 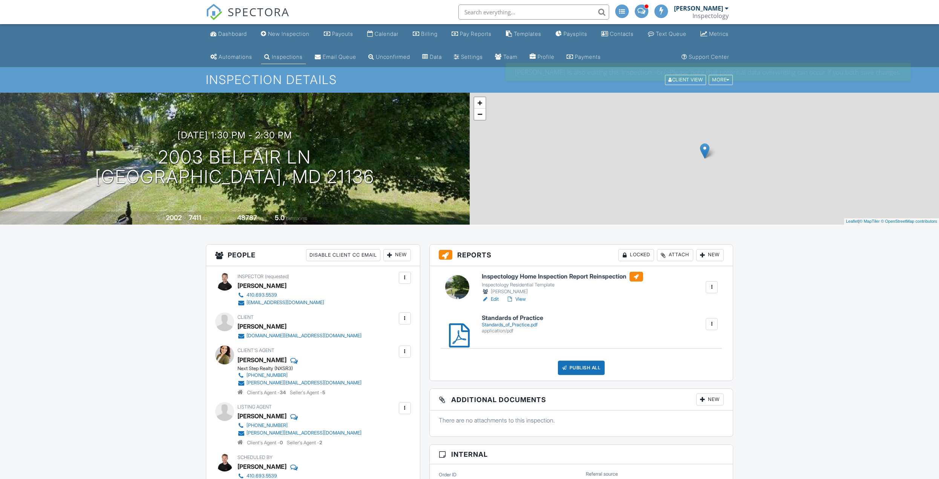 What do you see at coordinates (476, 34) in the screenshot?
I see `div: Pay Reports` at bounding box center [476, 34].